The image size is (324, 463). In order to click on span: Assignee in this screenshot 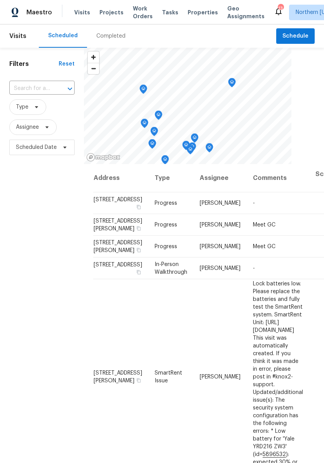, I will do `click(27, 127)`.